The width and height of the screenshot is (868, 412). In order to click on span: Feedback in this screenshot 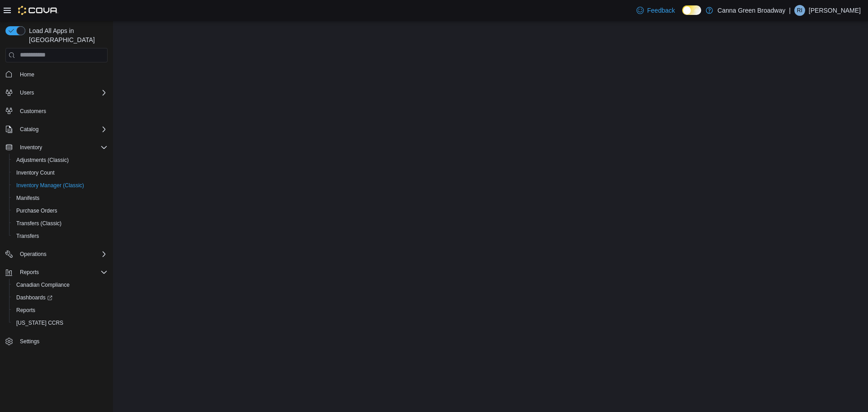, I will do `click(661, 10)`.